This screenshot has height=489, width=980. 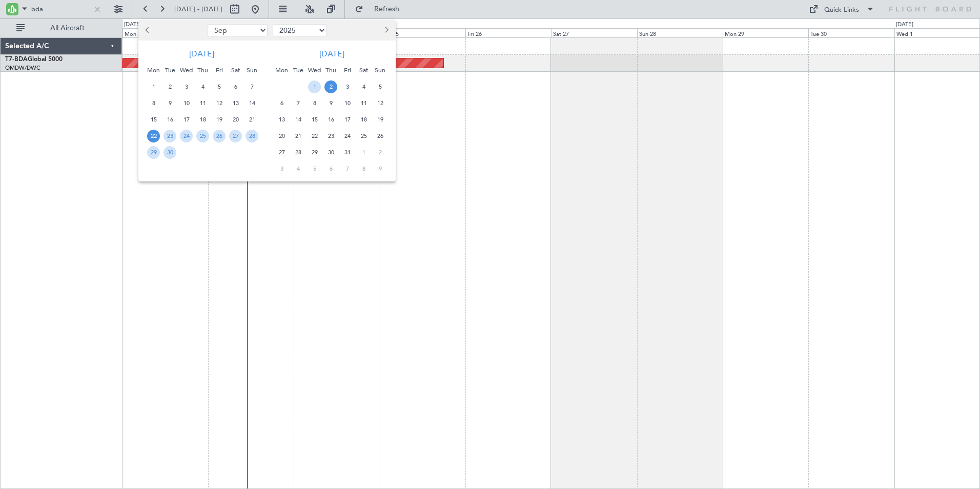 I want to click on div: 5-9-2025, so click(x=220, y=87).